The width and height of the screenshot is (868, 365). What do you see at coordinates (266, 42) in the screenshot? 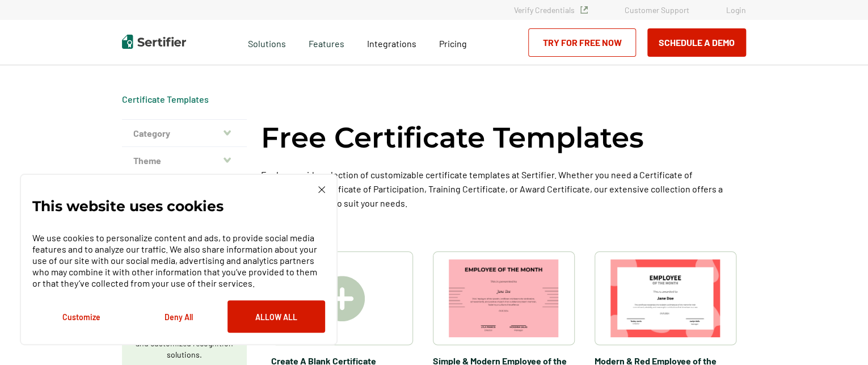
I see `span: Solutions` at bounding box center [266, 42].